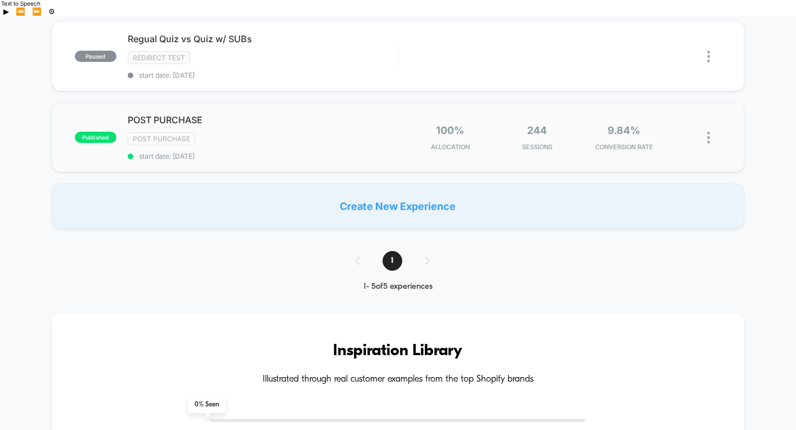 The image size is (796, 430). I want to click on span: Regual Quiz vs Quiz w/ SUBs, so click(263, 39).